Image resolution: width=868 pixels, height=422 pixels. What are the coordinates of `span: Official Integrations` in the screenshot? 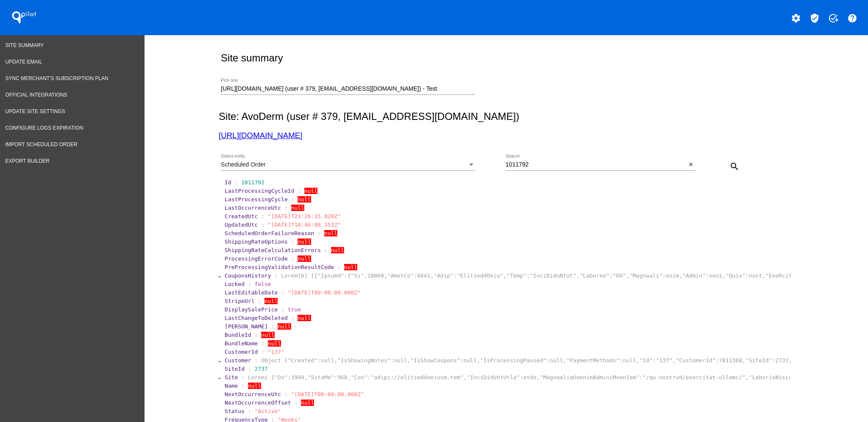 It's located at (36, 95).